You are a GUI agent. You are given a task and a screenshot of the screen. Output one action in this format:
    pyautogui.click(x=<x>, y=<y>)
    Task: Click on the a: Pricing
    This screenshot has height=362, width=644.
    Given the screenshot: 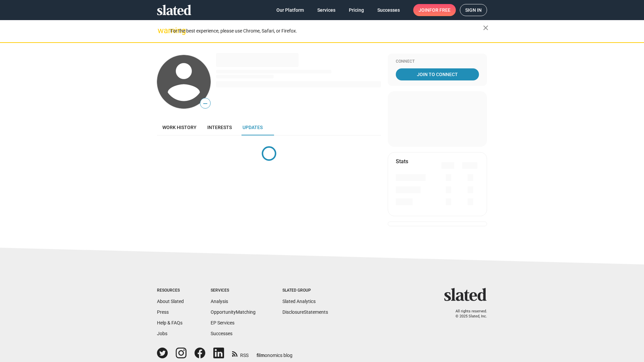 What is the action you would take?
    pyautogui.click(x=356, y=10)
    